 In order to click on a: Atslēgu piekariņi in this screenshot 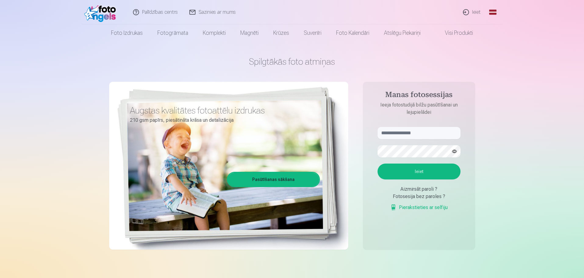, I will do `click(402, 33)`.